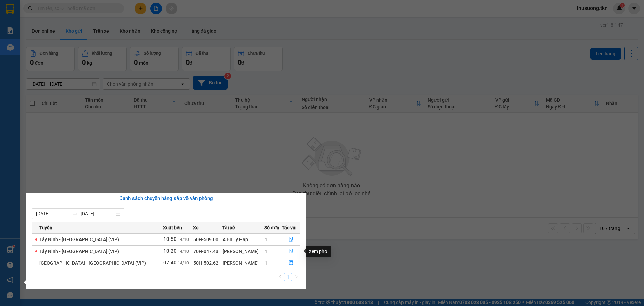  Describe the element at coordinates (272, 227) in the screenshot. I see `span: Số đơn` at that location.